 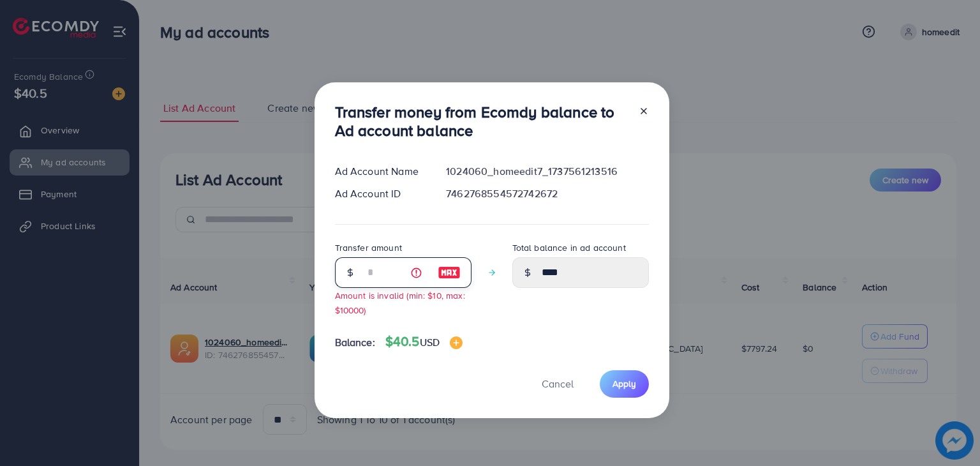 What do you see at coordinates (569, 248) in the screenshot?
I see `label: Total balance in ad account` at bounding box center [569, 248].